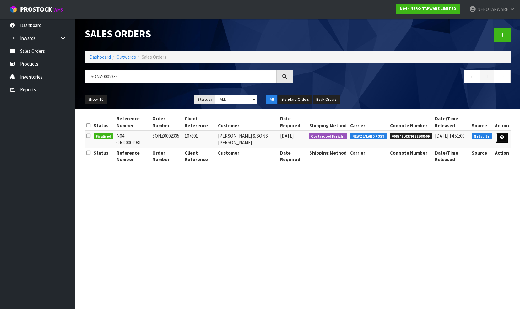 Image resolution: width=520 pixels, height=309 pixels. I want to click on span: Netsuite, so click(481, 137).